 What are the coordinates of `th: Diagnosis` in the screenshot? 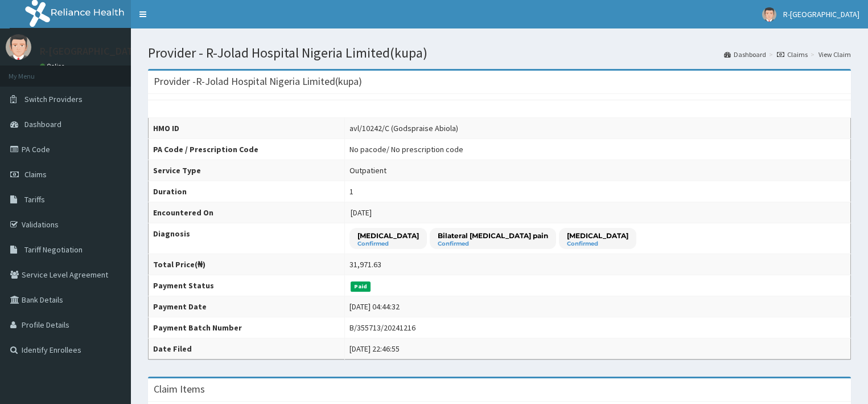 It's located at (246, 238).